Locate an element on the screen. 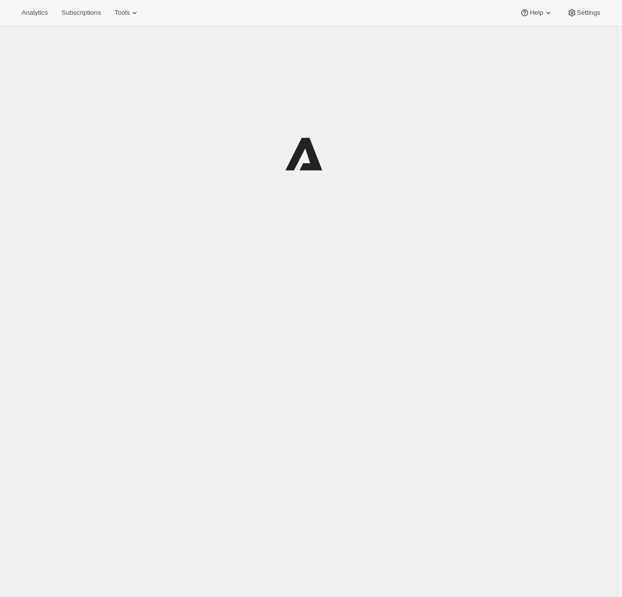  button: Tools is located at coordinates (127, 13).